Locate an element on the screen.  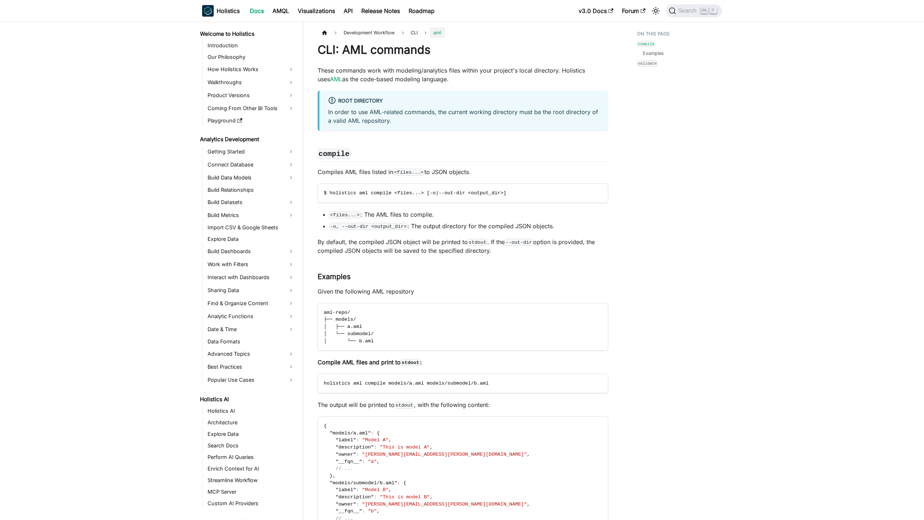
a: Streamline Workflow is located at coordinates (251, 480).